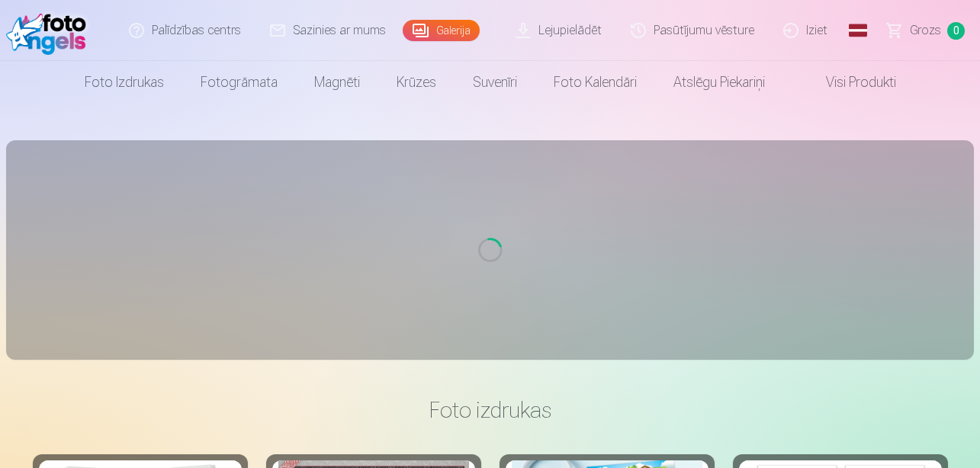 This screenshot has width=980, height=468. I want to click on img: /fa1, so click(50, 31).